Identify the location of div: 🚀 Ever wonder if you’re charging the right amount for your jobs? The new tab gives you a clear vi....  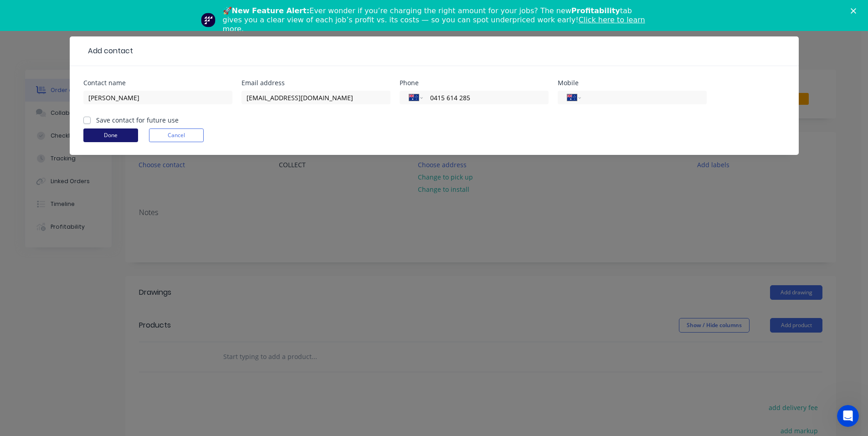
(438, 20).